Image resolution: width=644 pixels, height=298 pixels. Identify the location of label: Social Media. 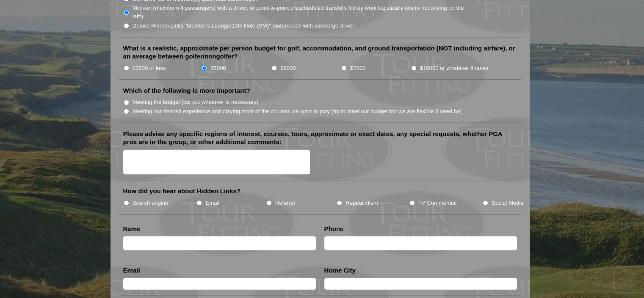
(507, 203).